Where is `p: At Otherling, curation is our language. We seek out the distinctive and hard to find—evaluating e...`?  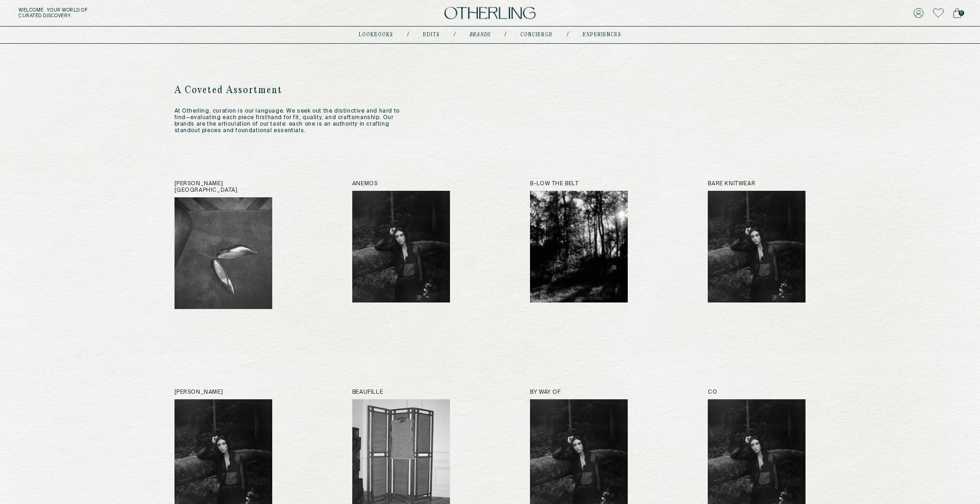
p: At Otherling, curation is our language. We seek out the distinctive and hard to find—evaluating e... is located at coordinates (291, 121).